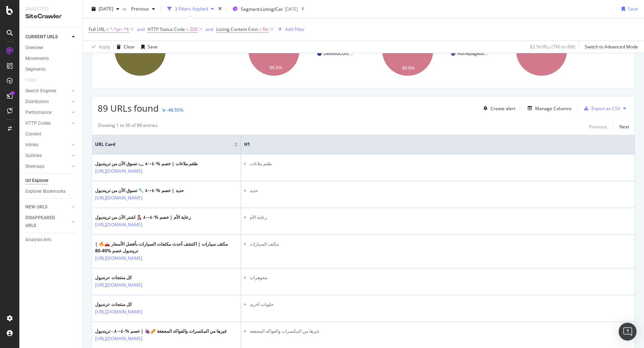  Describe the element at coordinates (440, 278) in the screenshot. I see `li: مجوهرات` at that location.